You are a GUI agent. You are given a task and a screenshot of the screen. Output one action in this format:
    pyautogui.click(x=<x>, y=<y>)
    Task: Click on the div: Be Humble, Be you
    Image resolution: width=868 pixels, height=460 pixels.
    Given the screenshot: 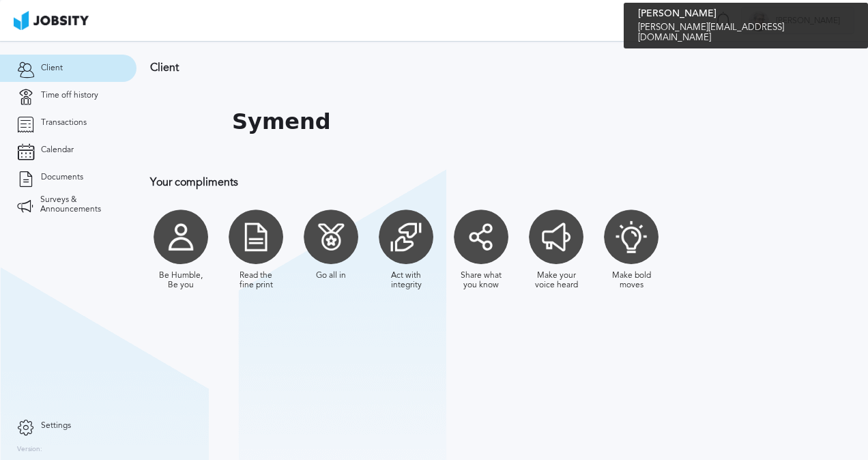 What is the action you would take?
    pyautogui.click(x=181, y=281)
    